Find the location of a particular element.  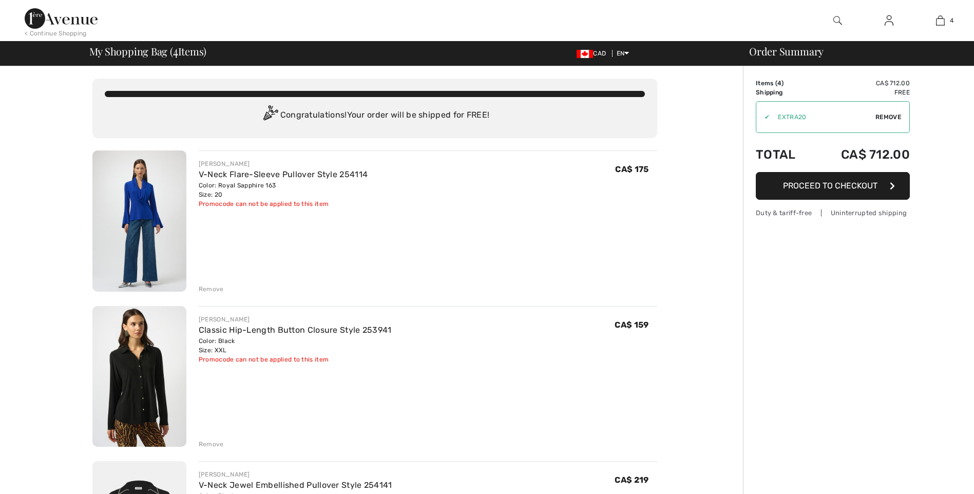

span: Proceed to Checkout is located at coordinates (830, 185).